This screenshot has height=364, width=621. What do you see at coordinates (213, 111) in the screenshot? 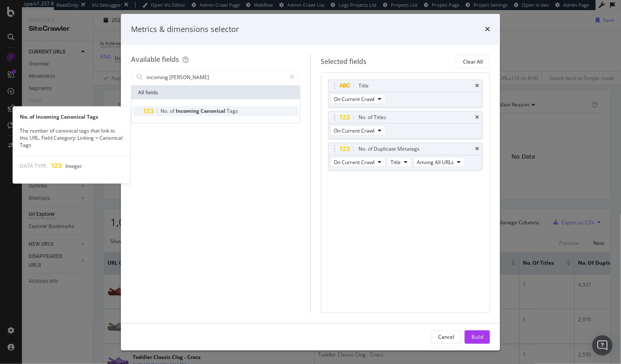
I see `span: Canonical` at bounding box center [213, 111].